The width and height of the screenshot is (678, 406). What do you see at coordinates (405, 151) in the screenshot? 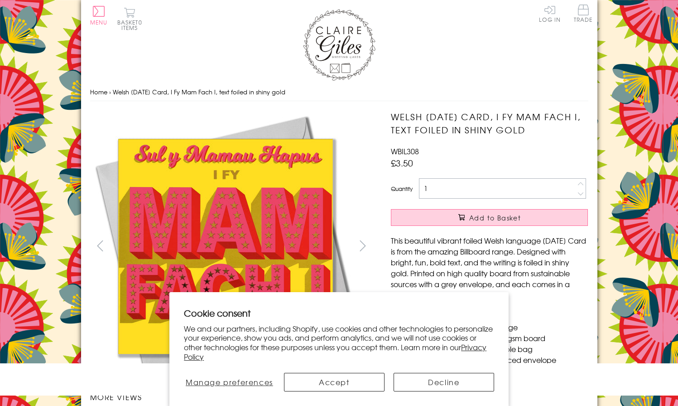
I see `span: WBIL308` at bounding box center [405, 151].